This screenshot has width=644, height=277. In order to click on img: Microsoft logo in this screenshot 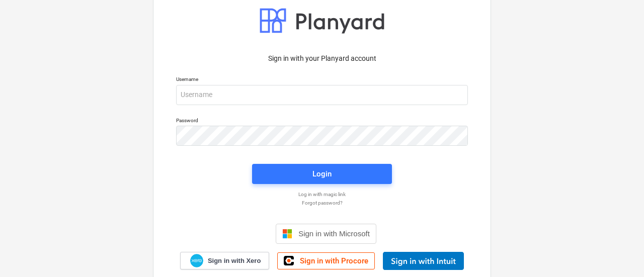, I will do `click(287, 234)`.